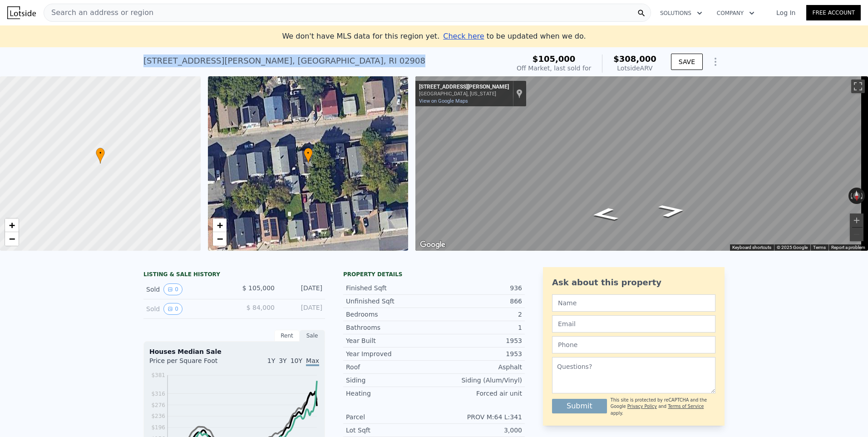 Image resolution: width=868 pixels, height=437 pixels. What do you see at coordinates (287, 336) in the screenshot?
I see `div: Rent` at bounding box center [287, 336].